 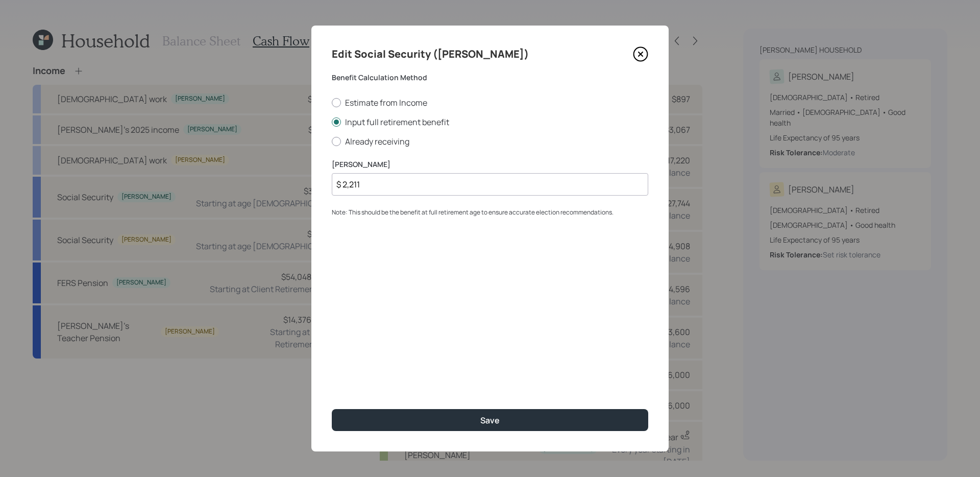 What do you see at coordinates (490, 420) in the screenshot?
I see `button: Save` at bounding box center [490, 420].